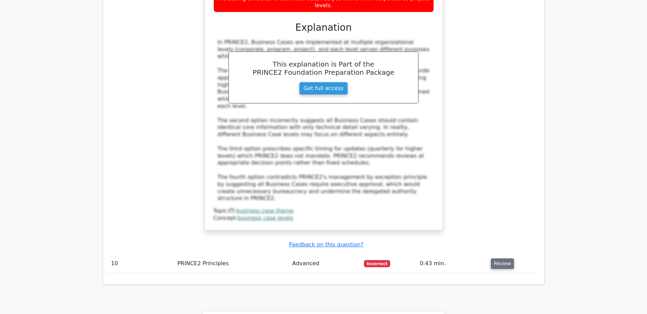  I want to click on div: Topic:, so click(324, 211).